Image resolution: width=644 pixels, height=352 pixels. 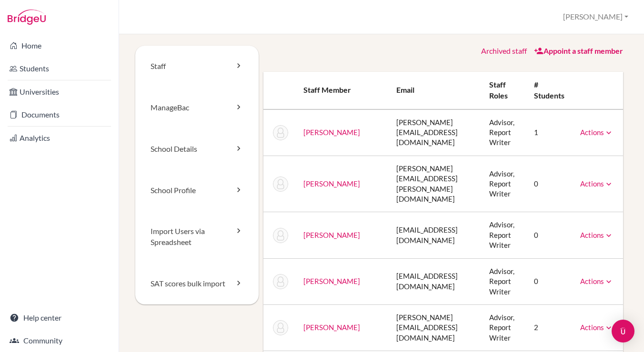 I want to click on a: Analytics, so click(x=59, y=138).